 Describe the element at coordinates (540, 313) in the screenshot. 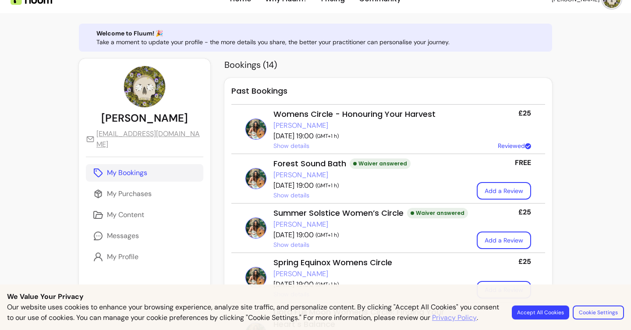

I see `button: Accept All Cookies` at that location.